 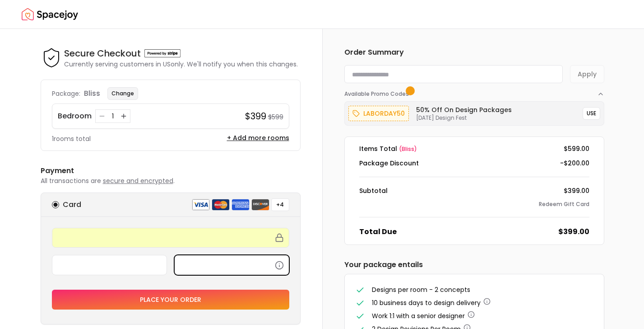 What do you see at coordinates (591, 113) in the screenshot?
I see `button: USE` at bounding box center [591, 113].